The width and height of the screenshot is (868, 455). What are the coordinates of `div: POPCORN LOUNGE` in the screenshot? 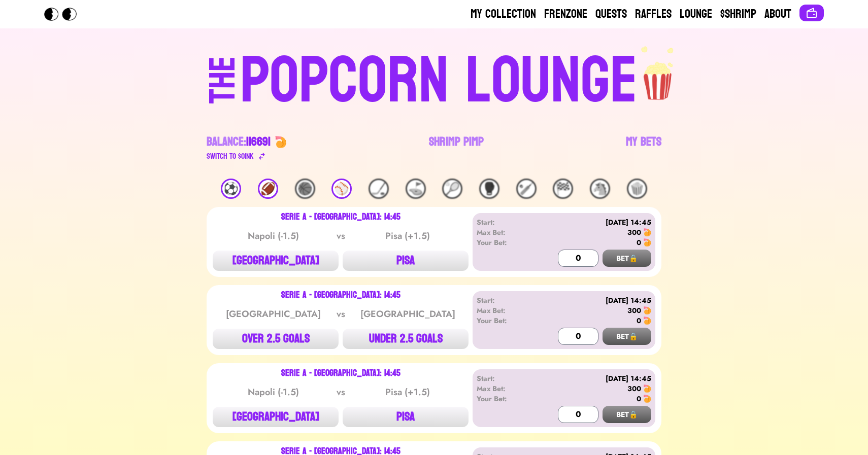 It's located at (439, 81).